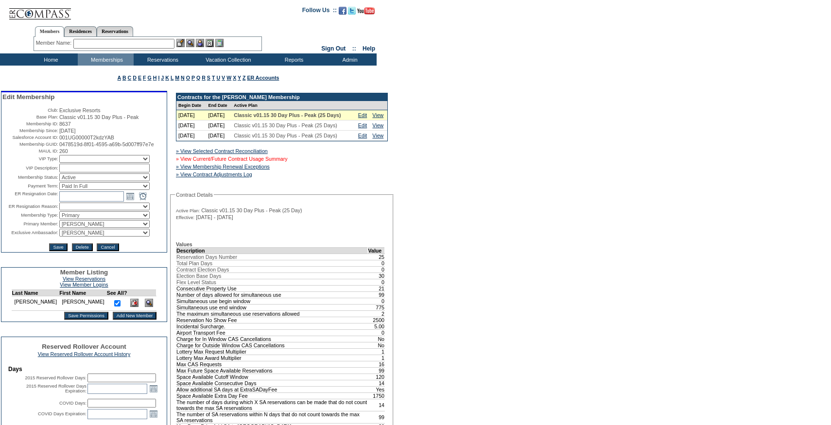 This screenshot has height=425, width=831. Describe the element at coordinates (83, 293) in the screenshot. I see `td: First Name` at that location.